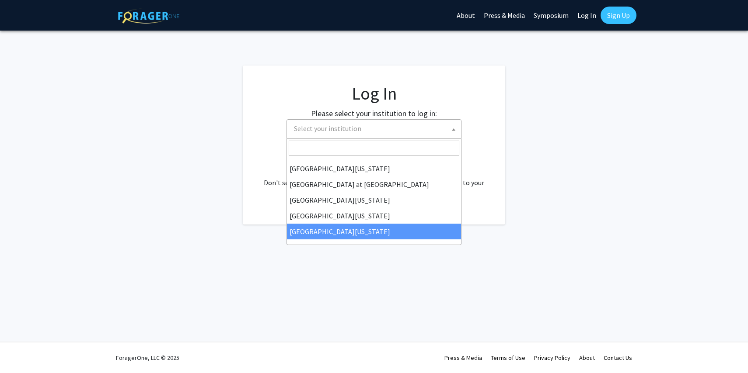  Describe the element at coordinates (149, 16) in the screenshot. I see `img: ForagerOne Logo` at that location.